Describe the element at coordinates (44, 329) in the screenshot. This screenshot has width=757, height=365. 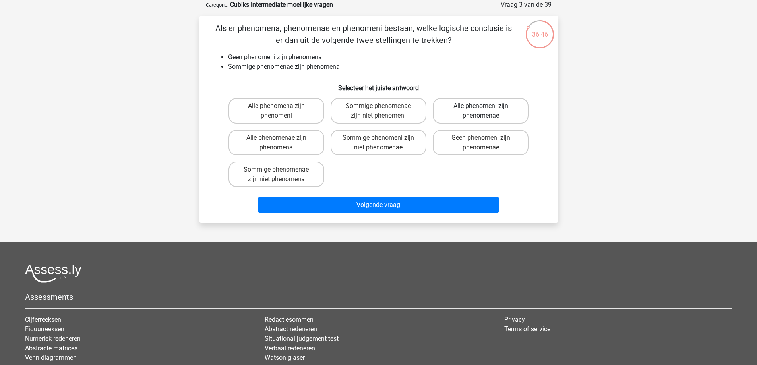
I see `a: Figuurreeksen` at that location.